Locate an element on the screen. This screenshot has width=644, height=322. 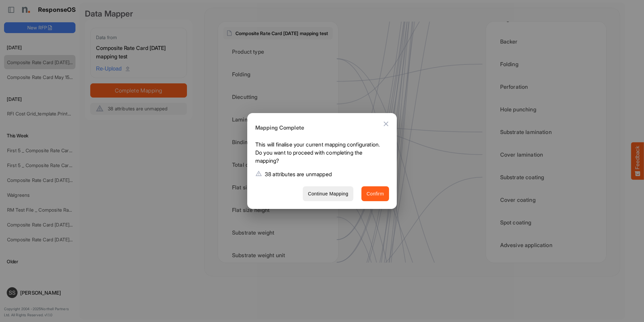
h6: Mapping Complete is located at coordinates (319, 128).